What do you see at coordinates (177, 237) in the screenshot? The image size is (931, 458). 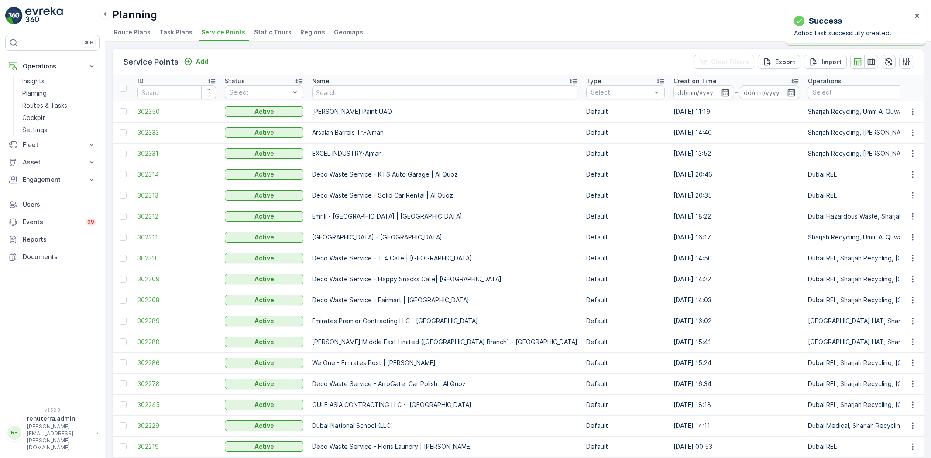 I see `span: 302311` at bounding box center [177, 237].